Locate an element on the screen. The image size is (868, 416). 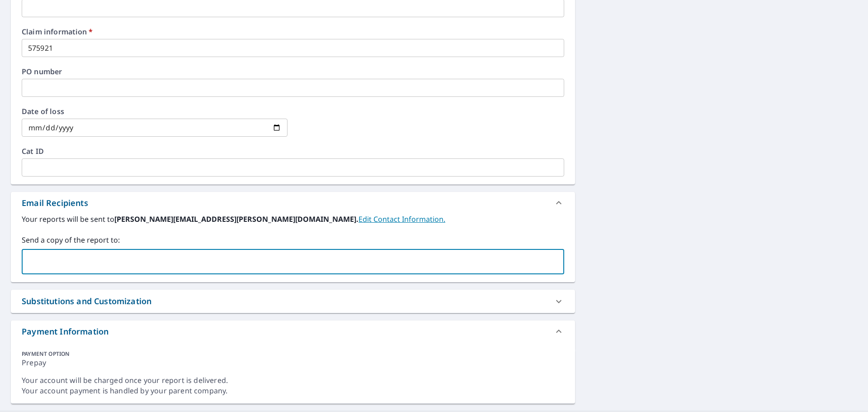
label: Your reports will be sent to is located at coordinates (293, 219).